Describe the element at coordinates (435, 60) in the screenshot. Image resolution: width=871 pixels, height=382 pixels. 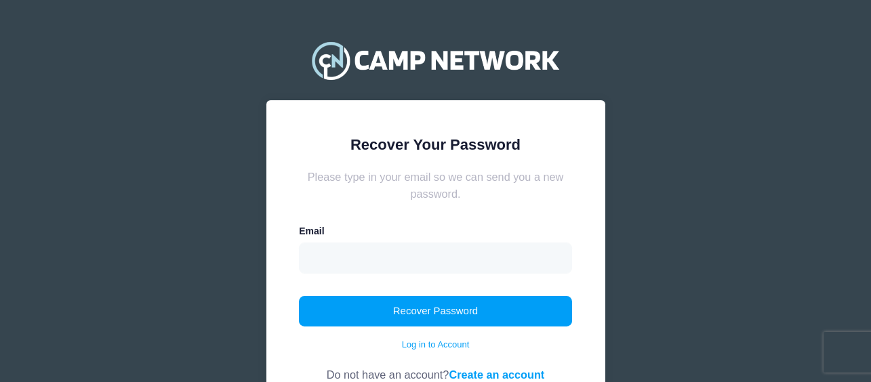
I see `img: Camp Network` at that location.